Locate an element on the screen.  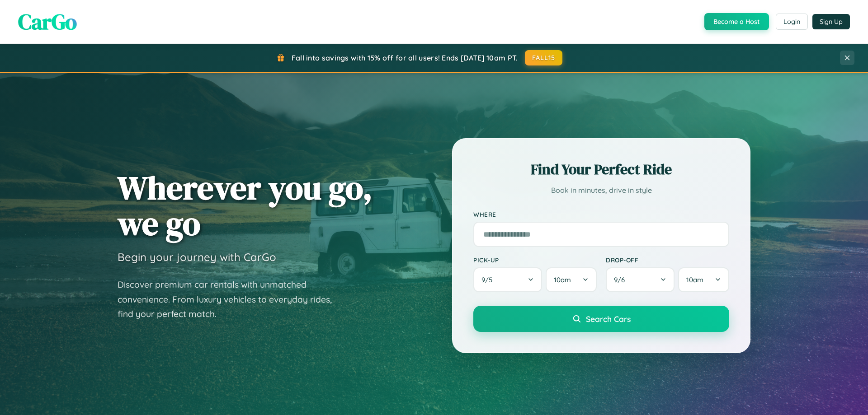
span: 9 / 6 is located at coordinates (622, 280).